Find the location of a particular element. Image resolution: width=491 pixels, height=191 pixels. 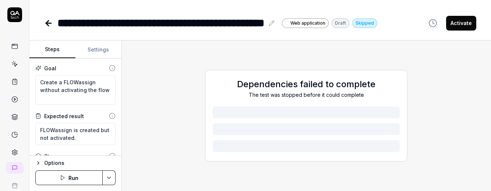

button: Settings is located at coordinates (98, 50).